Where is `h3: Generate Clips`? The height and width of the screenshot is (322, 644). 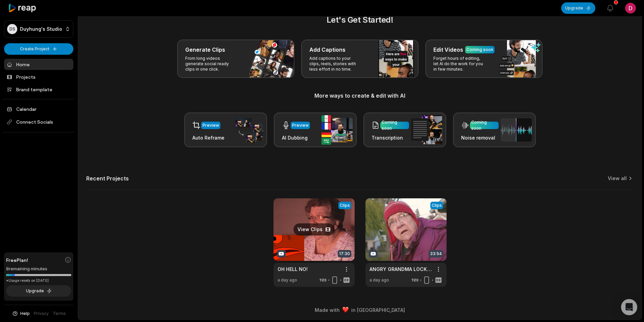
h3: Generate Clips is located at coordinates (205, 50).